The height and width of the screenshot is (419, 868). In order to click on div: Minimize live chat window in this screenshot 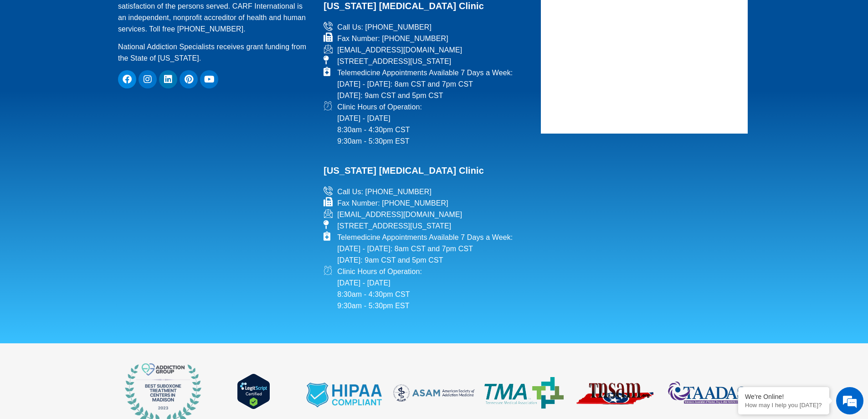, I will do `click(161, 16)`.